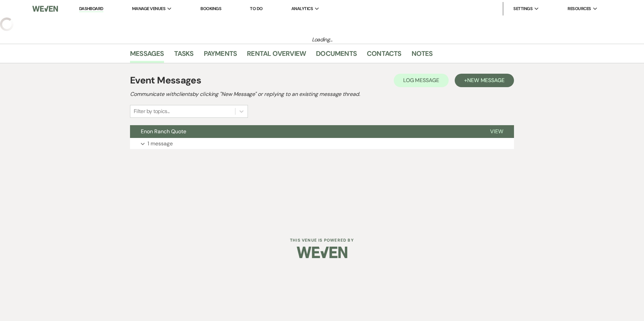  What do you see at coordinates (160, 144) in the screenshot?
I see `p: 1 message` at bounding box center [160, 144].